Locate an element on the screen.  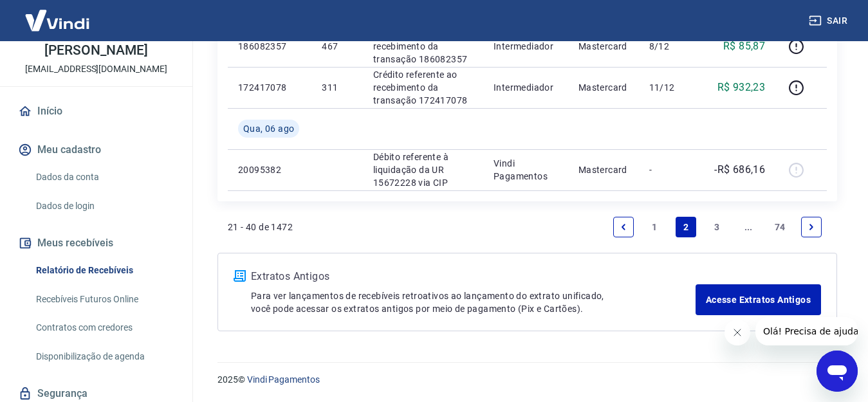
a: Page 3 is located at coordinates (718, 227).